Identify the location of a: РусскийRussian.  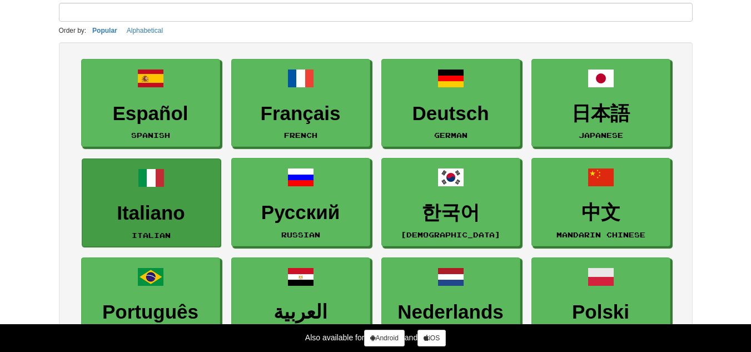
(301, 202).